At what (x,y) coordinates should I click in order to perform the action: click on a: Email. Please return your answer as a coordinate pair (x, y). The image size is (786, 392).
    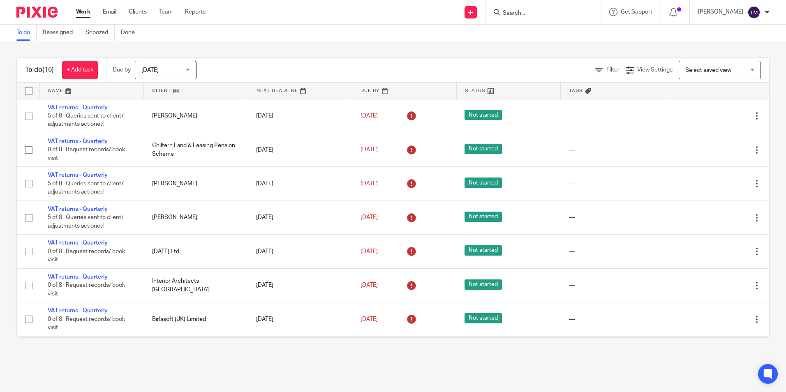
    Looking at the image, I should click on (109, 12).